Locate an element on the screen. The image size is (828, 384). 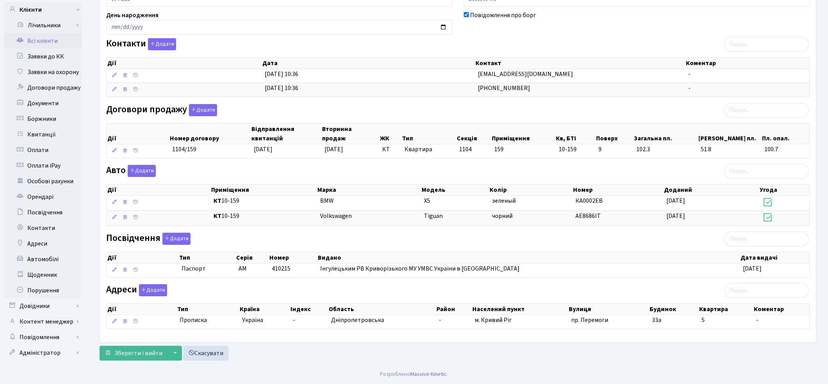
span: 1104 is located at coordinates (465, 149).